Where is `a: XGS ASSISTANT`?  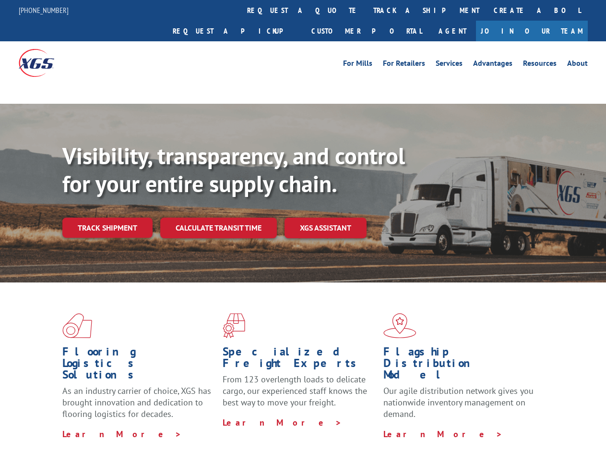
a: XGS ASSISTANT is located at coordinates (325, 227).